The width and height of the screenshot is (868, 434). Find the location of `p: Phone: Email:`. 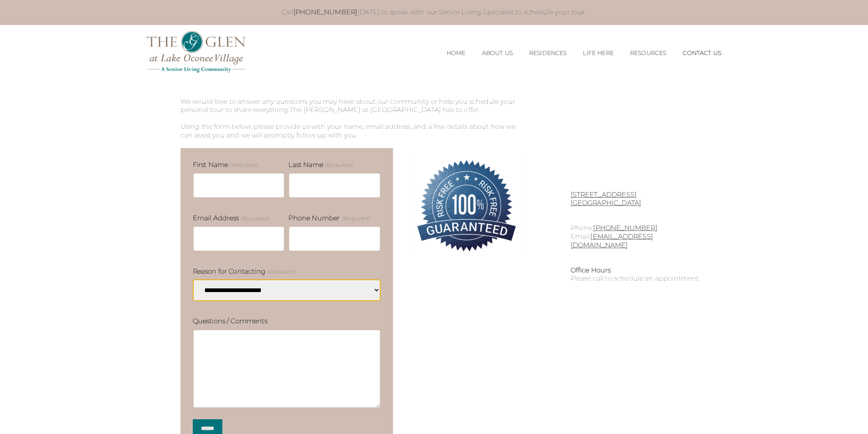

p: Phone: Email: is located at coordinates (638, 237).